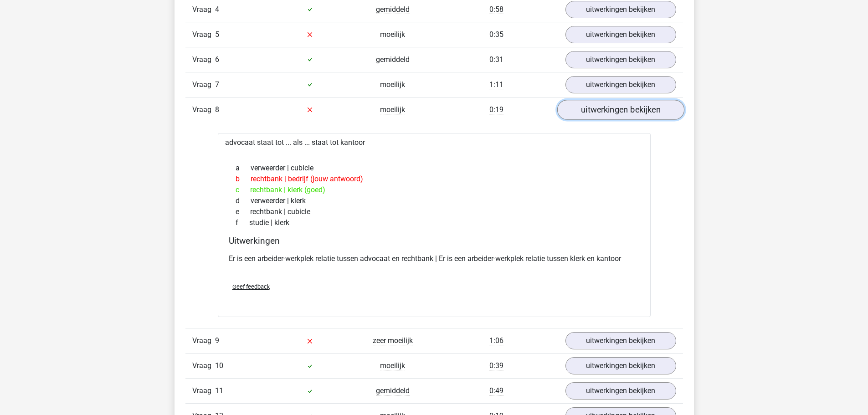 The image size is (868, 415). Describe the element at coordinates (435, 190) in the screenshot. I see `div: rechtbank | klerk (goed)` at that location.